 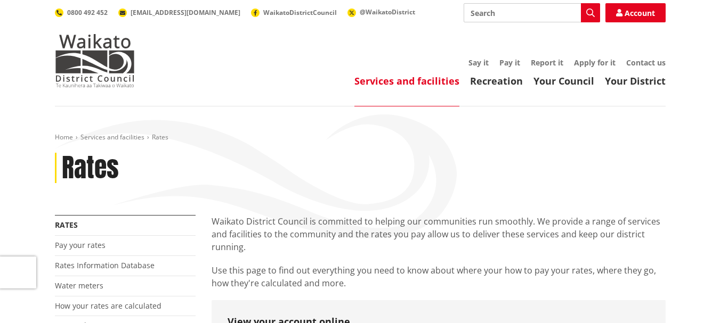 What do you see at coordinates (439, 277) in the screenshot?
I see `p: Use this page to find out everything you need to know about where your how to pay your rates, whe...` at bounding box center [439, 277].